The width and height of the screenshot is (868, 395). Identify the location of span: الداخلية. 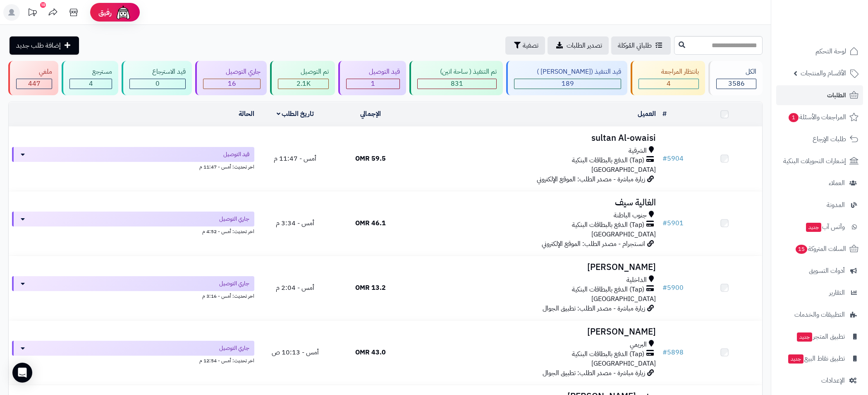
(637, 280).